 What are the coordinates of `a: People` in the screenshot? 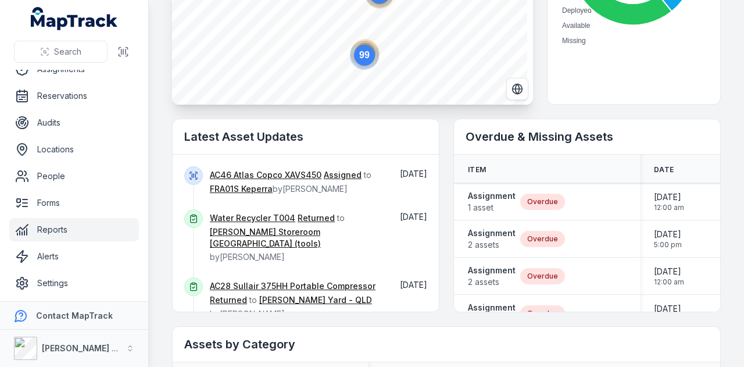 It's located at (74, 176).